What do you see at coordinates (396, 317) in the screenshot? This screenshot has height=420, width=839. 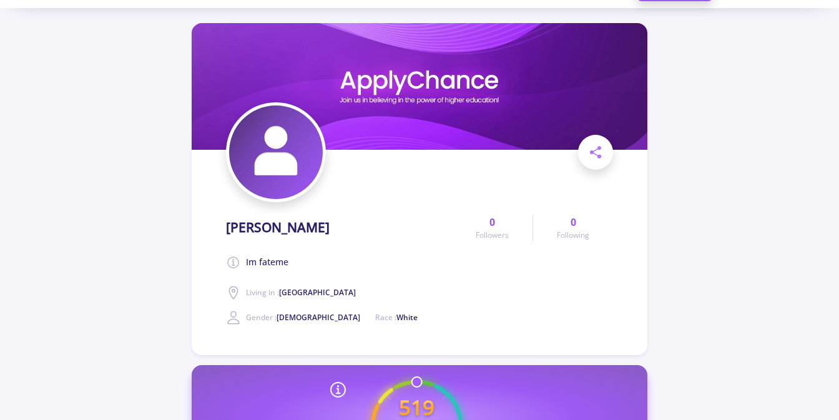 I see `span: Race :` at bounding box center [396, 317].